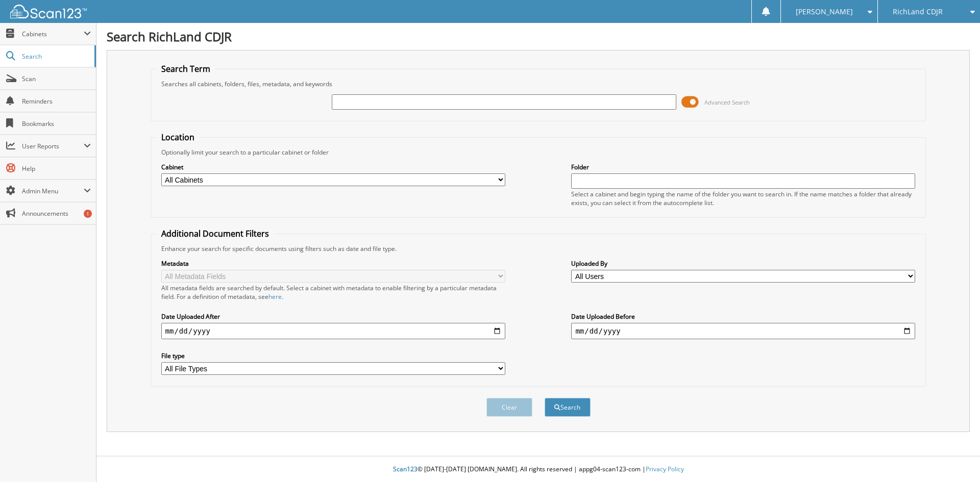  Describe the element at coordinates (53, 190) in the screenshot. I see `span: Admin Menu` at that location.